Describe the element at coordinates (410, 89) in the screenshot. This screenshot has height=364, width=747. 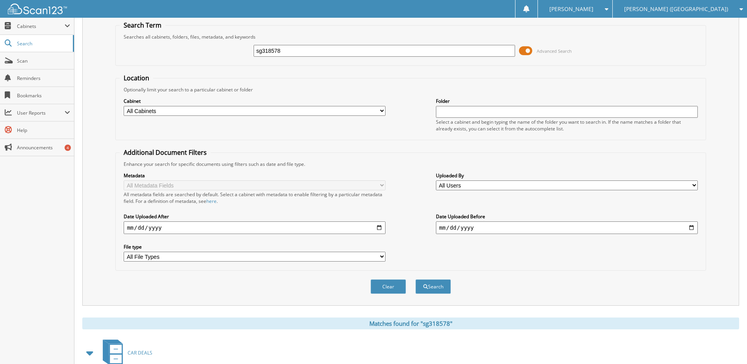
I see `div: Optionally limit your search to a particular cabinet or folder` at that location.